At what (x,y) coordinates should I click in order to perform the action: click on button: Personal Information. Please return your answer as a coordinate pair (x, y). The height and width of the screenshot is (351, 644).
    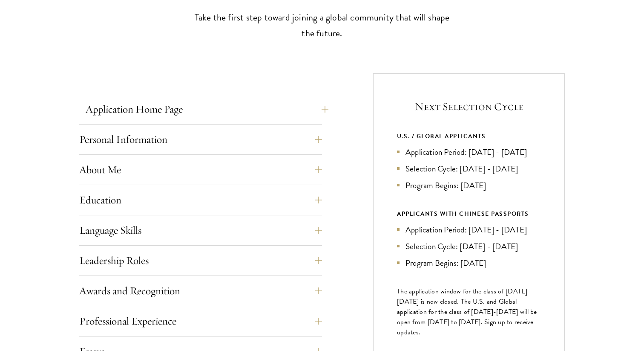
    Looking at the image, I should click on (201, 140).